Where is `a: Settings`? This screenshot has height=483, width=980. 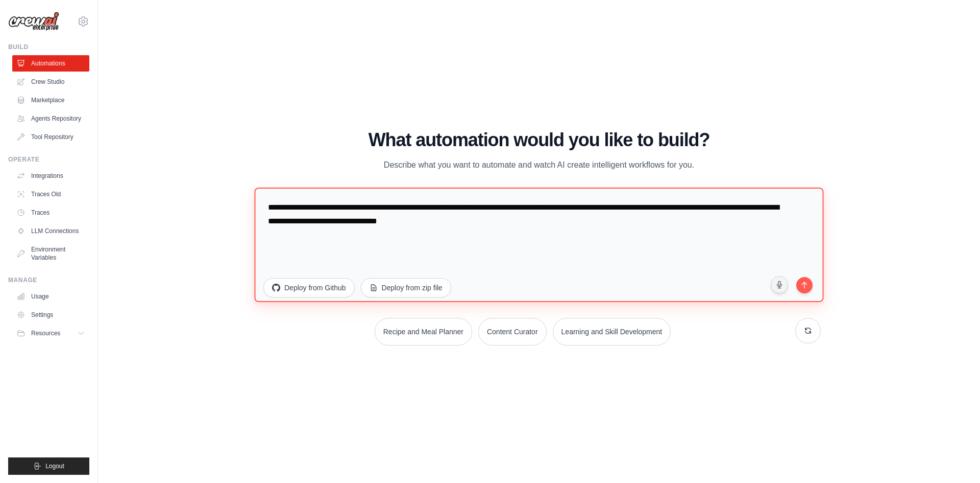 a: Settings is located at coordinates (51, 314).